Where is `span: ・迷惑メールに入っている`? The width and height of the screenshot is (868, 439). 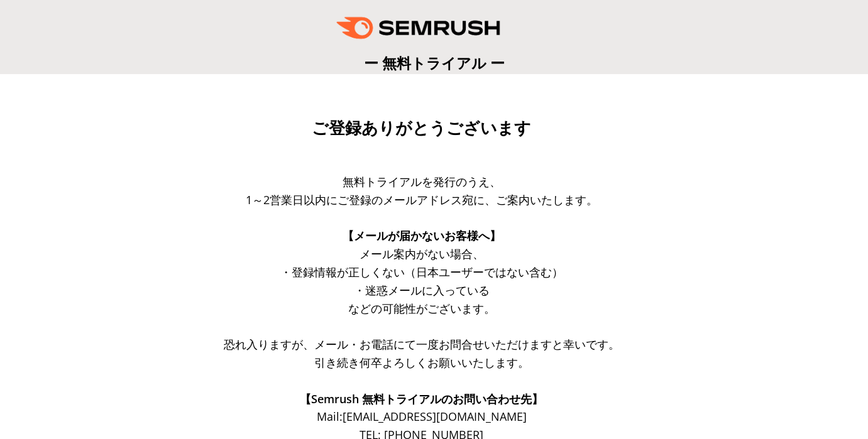
span: ・迷惑メールに入っている is located at coordinates (422, 290).